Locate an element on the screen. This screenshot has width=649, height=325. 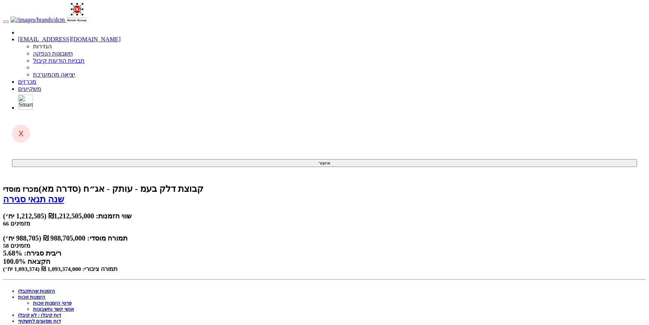
div: שווי הזמנות: ₪1,212,505,000 (1,212,505 יח׳) is located at coordinates (325, 216).